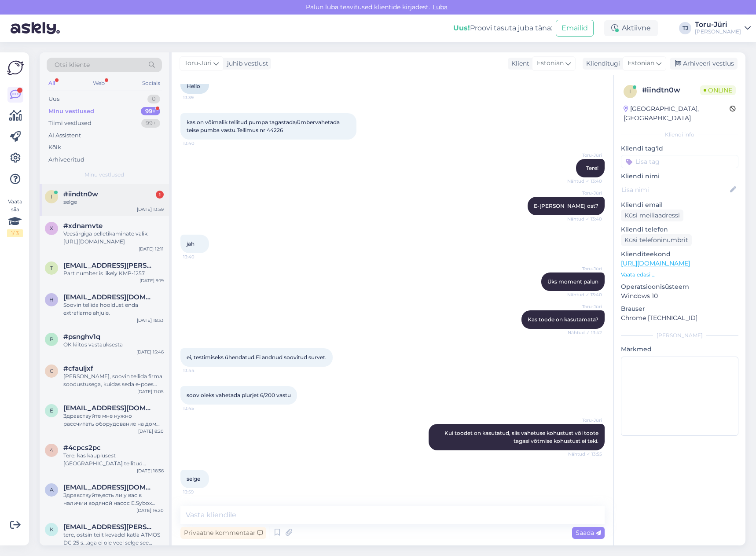  What do you see at coordinates (652, 215) in the screenshot?
I see `div: Küsi meiliaadressi` at bounding box center [652, 215].